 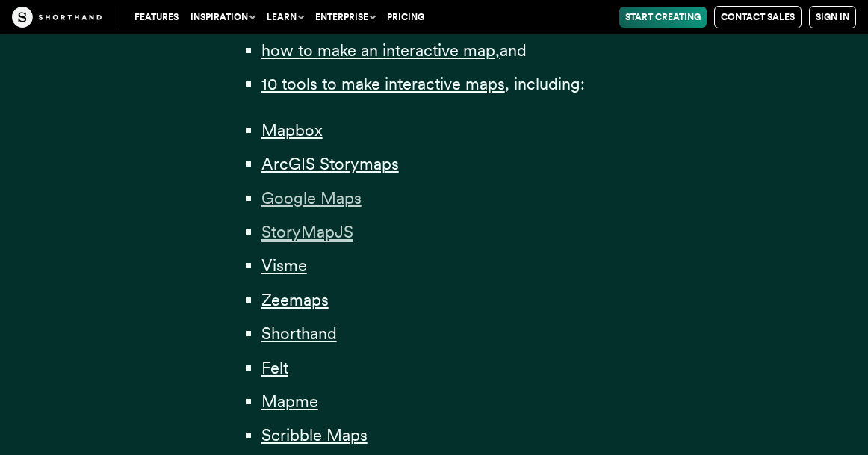 What do you see at coordinates (275, 367) in the screenshot?
I see `a: Felt` at bounding box center [275, 367].